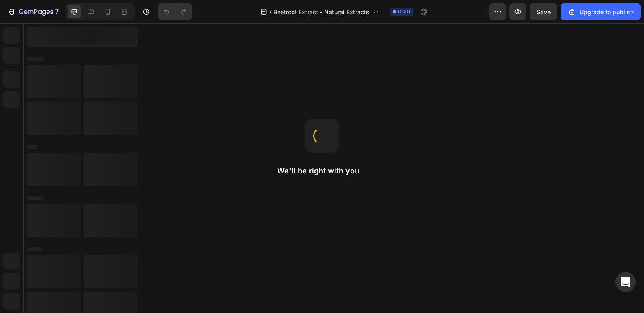 This screenshot has height=313, width=644. What do you see at coordinates (321, 12) in the screenshot?
I see `span: Beetroot Extract - Natural Extracts` at bounding box center [321, 12].